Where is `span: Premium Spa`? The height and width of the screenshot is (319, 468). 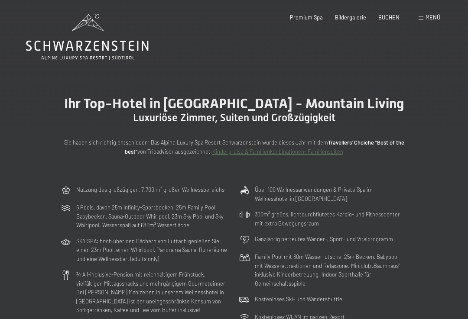
span: Premium Spa is located at coordinates (306, 17).